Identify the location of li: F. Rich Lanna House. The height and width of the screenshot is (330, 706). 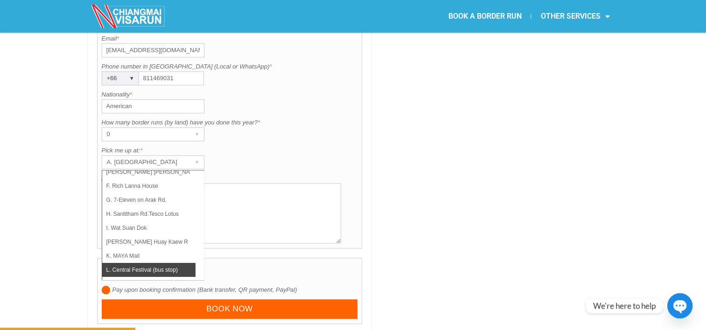
(149, 186).